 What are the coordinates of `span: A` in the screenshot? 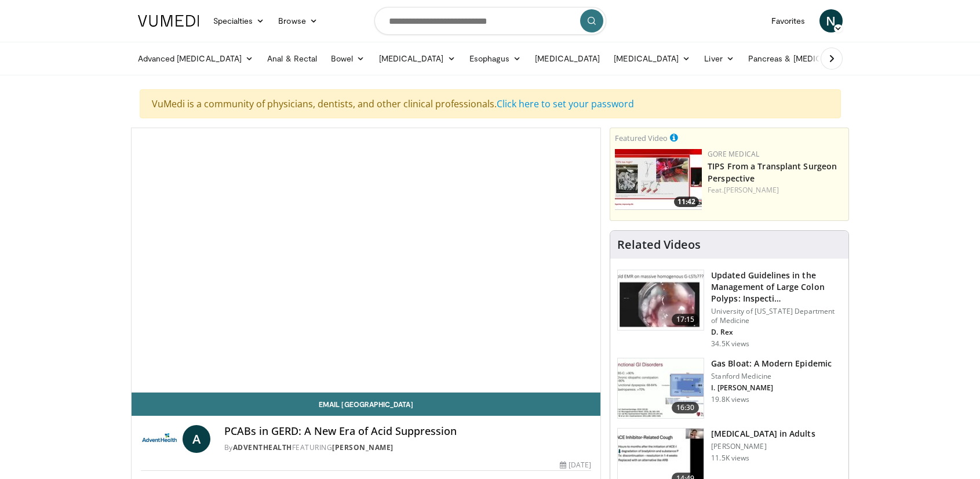 It's located at (196, 439).